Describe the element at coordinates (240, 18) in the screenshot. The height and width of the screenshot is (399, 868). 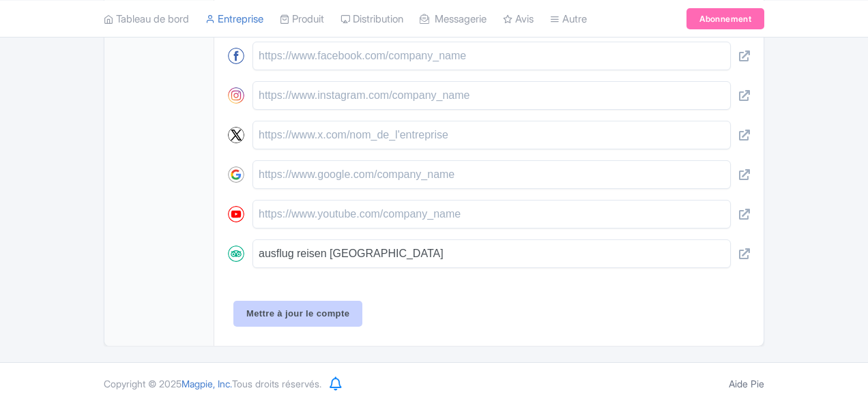
I see `font: Entreprise` at that location.